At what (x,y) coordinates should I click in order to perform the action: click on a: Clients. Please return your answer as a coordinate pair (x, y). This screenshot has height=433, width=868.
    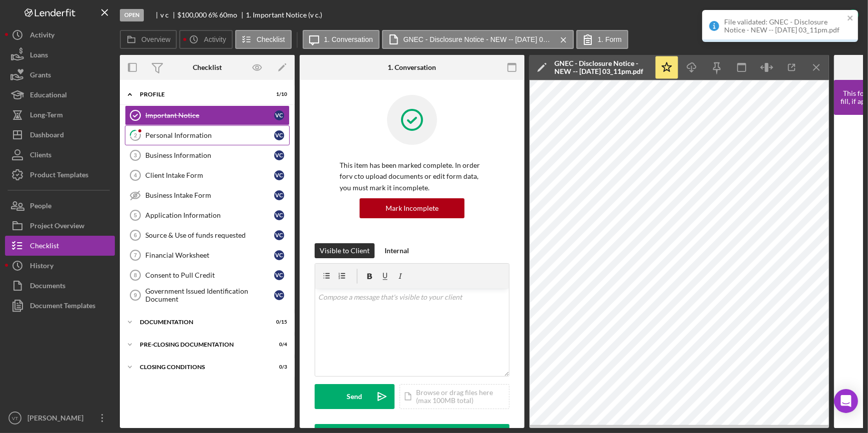
    Looking at the image, I should click on (60, 155).